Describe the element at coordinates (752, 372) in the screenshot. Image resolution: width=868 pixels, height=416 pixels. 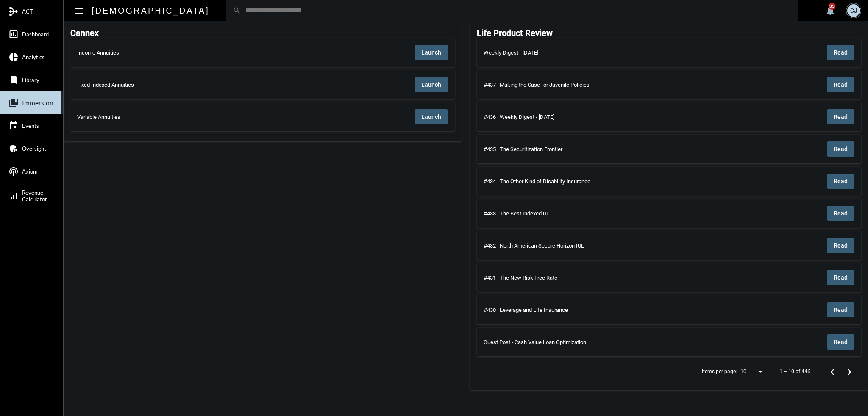
I see `mat-select: Items per page:` at that location.